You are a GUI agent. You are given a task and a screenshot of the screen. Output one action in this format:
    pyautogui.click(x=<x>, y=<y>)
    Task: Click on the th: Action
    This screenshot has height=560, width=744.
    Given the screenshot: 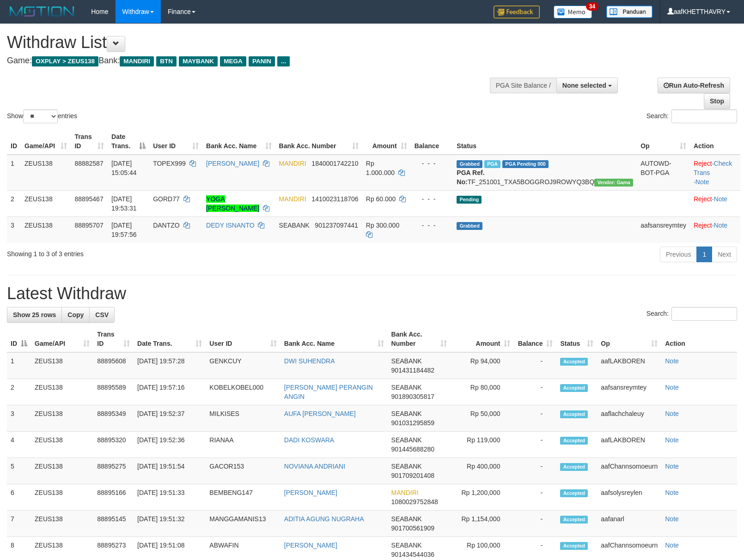 What is the action you would take?
    pyautogui.click(x=699, y=339)
    